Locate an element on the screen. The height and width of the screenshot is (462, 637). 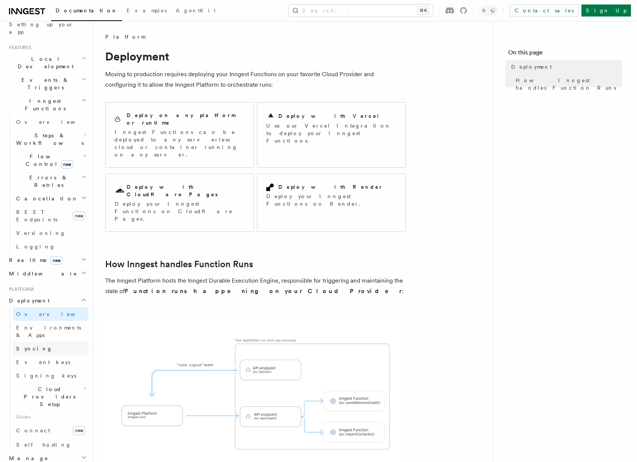
button: Search...⌘K is located at coordinates (361, 11).